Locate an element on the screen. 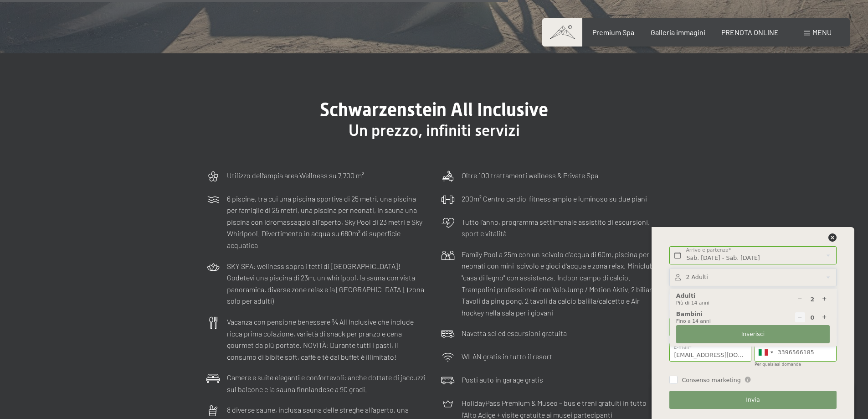 The image size is (868, 419). span: PRENOTA ONLINE is located at coordinates (750, 32).